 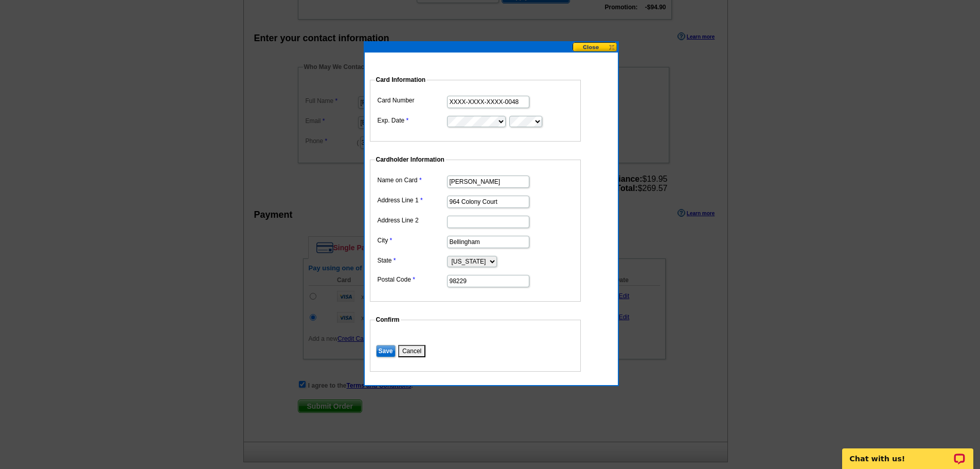 I want to click on label: Exp. Date, so click(x=412, y=120).